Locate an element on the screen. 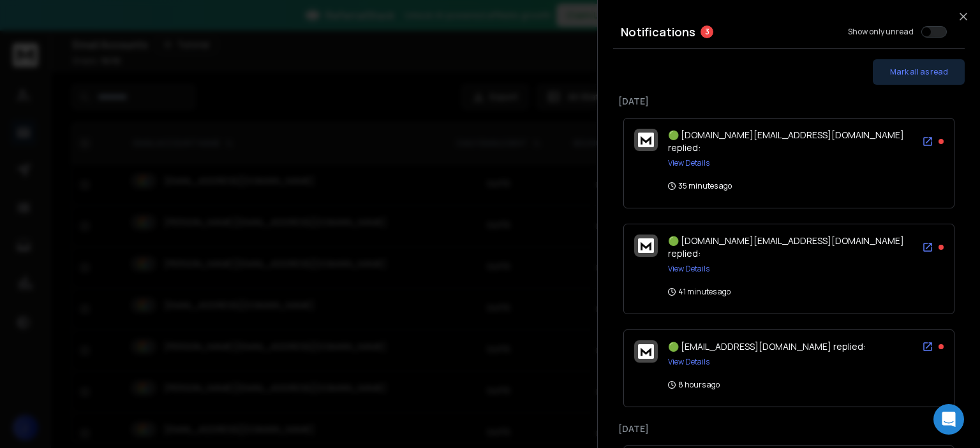 The height and width of the screenshot is (448, 980). span: 3 is located at coordinates (707, 32).